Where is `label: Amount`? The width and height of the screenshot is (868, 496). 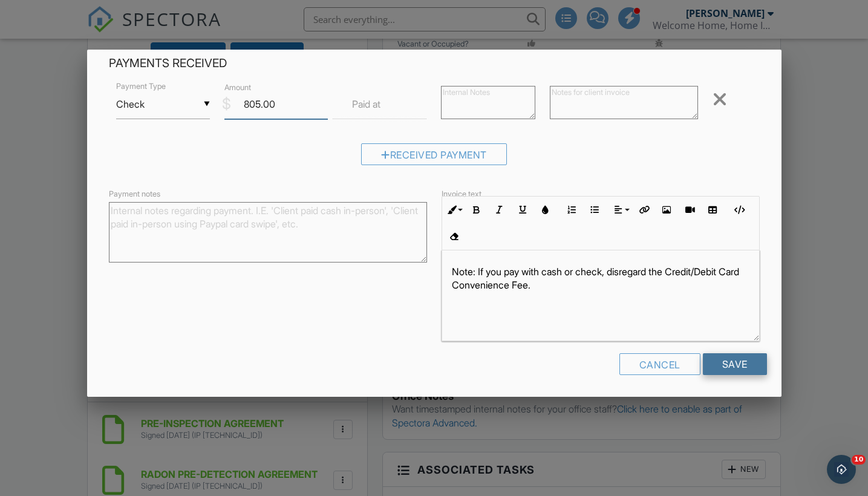 label: Amount is located at coordinates (238, 88).